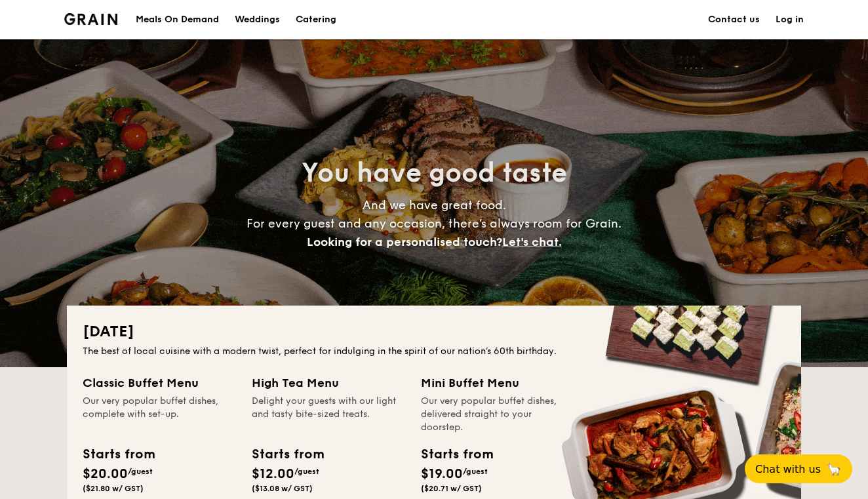 Image resolution: width=868 pixels, height=499 pixels. I want to click on span: $12.00, so click(272, 474).